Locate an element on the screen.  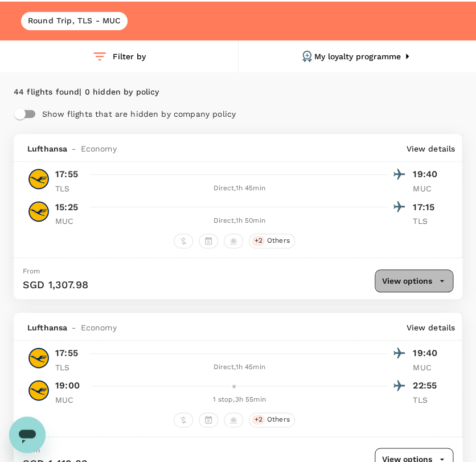
p: 19:00 is located at coordinates (68, 386).